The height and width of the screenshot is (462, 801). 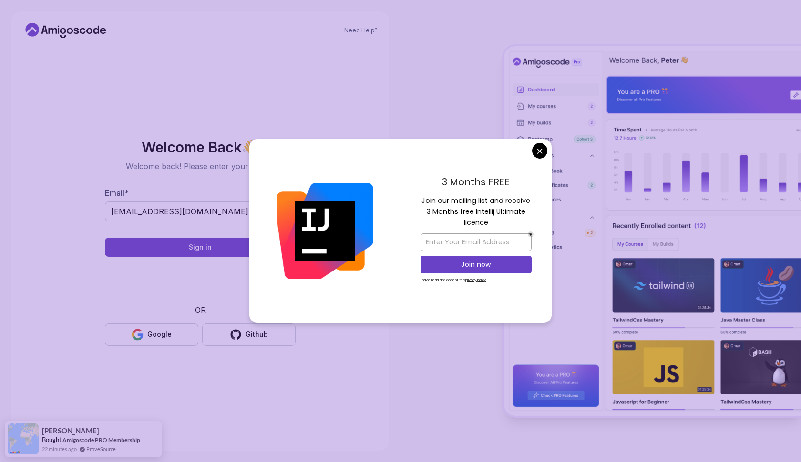 What do you see at coordinates (66, 31) in the screenshot?
I see `a: Home link` at bounding box center [66, 31].